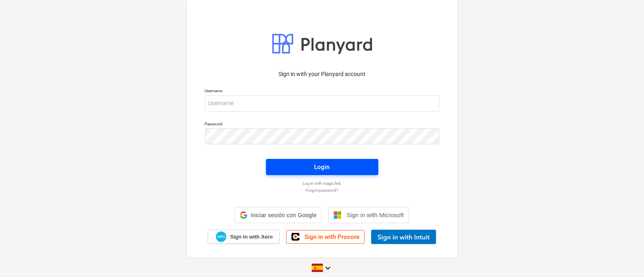 The height and width of the screenshot is (277, 644). What do you see at coordinates (322, 124) in the screenshot?
I see `p: Password` at bounding box center [322, 124].